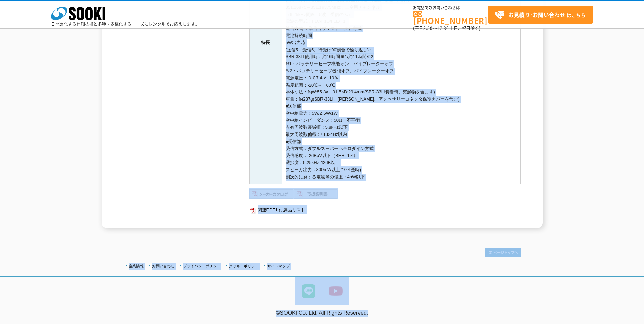 The width and height of the screenshot is (644, 324). I want to click on img: LINE, so click(308, 291).